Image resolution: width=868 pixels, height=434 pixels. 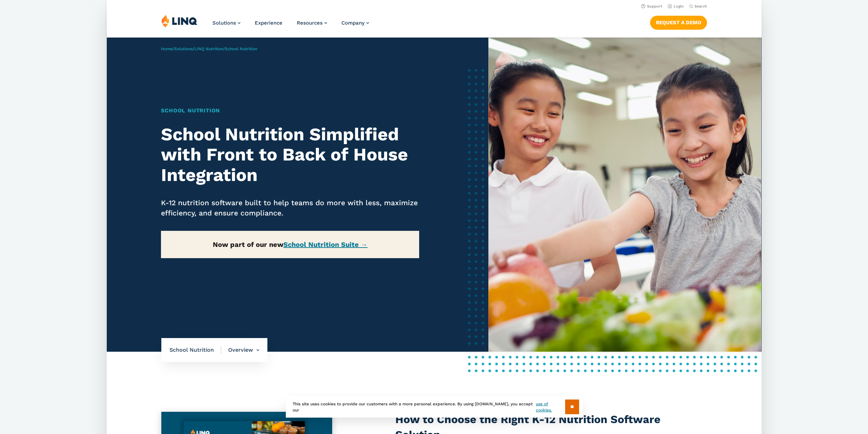 I want to click on span: Experience, so click(x=269, y=23).